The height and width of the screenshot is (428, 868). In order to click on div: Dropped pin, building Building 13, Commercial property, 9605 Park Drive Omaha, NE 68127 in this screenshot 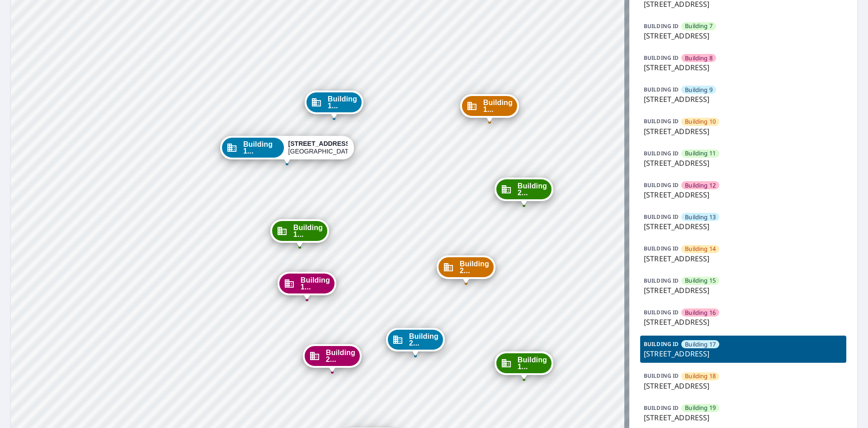, I will do `click(334, 104)`.